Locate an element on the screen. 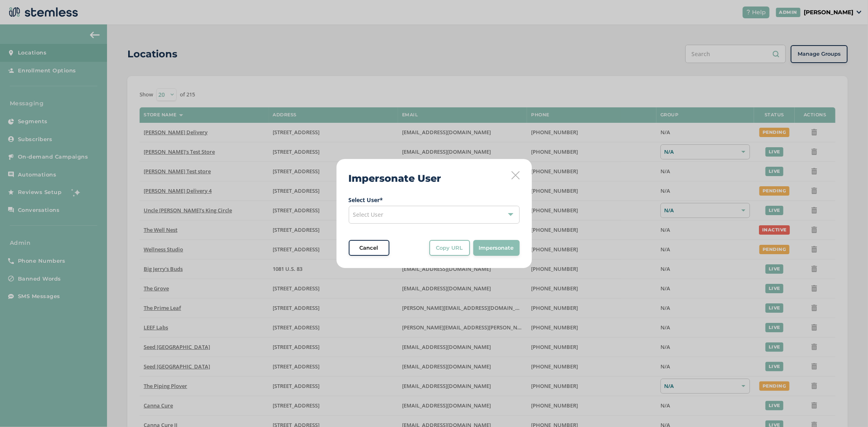 The width and height of the screenshot is (868, 427). div: Chat Widget is located at coordinates (848, 408).